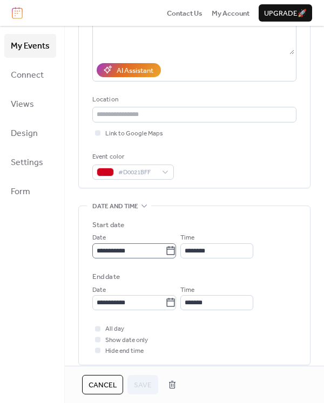  I want to click on a: Cancel, so click(103, 385).